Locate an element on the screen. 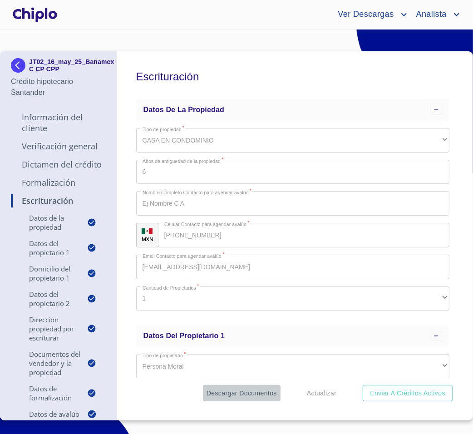  span: Ver Descargas is located at coordinates (364, 15).